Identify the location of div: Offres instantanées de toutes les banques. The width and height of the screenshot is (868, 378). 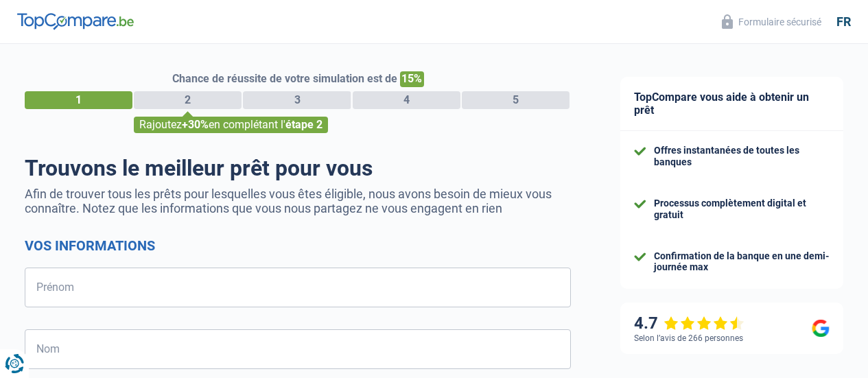
(742, 156).